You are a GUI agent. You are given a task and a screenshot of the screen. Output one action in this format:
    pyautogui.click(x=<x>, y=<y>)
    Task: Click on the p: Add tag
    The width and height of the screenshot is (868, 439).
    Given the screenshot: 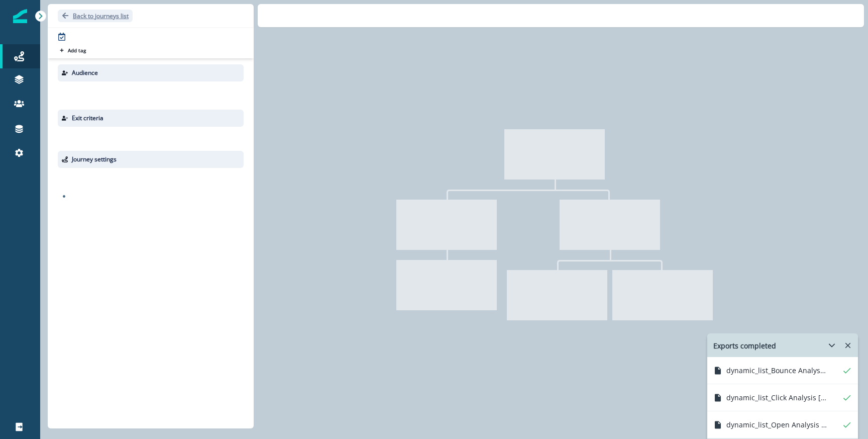 What is the action you would take?
    pyautogui.click(x=77, y=50)
    